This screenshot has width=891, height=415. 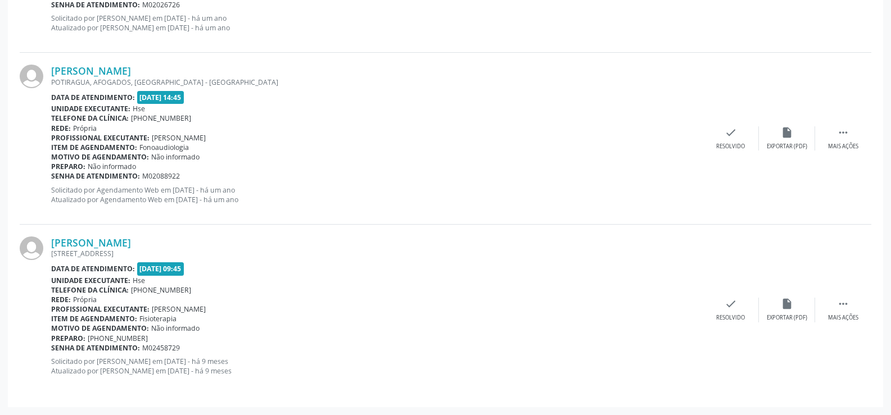 I want to click on span: M02458729, so click(x=161, y=348).